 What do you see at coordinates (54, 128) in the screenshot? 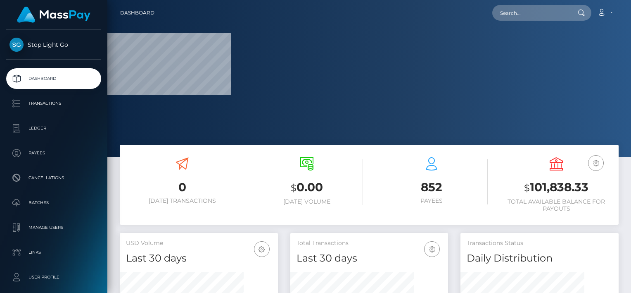
I see `p: Ledger` at bounding box center [54, 128].